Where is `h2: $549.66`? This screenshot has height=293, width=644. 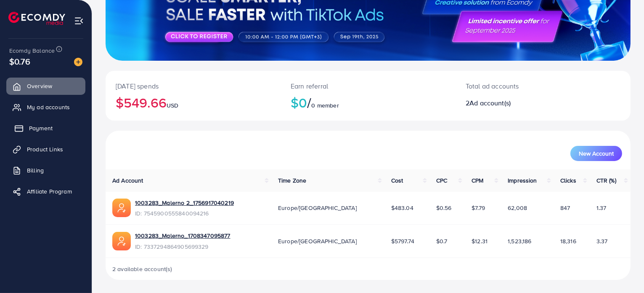
h2: $549.66 is located at coordinates (193, 102).